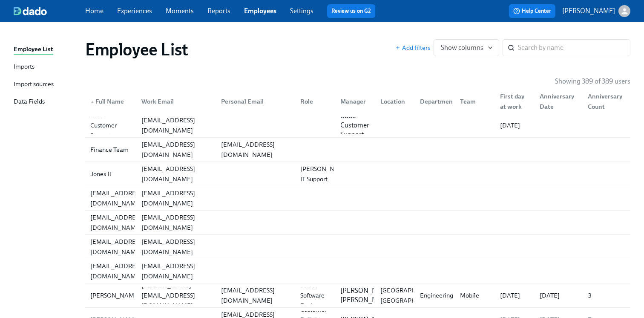 The height and width of the screenshot is (318, 644). What do you see at coordinates (466, 48) in the screenshot?
I see `span: Show columns` at bounding box center [466, 48].